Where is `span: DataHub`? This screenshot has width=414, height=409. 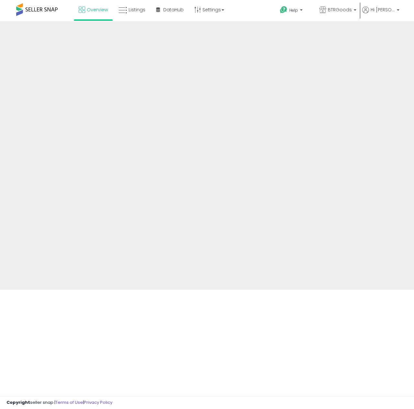 span: DataHub is located at coordinates (173, 10).